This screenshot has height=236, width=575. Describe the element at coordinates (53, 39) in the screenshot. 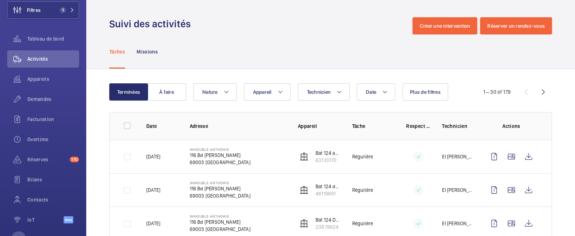

I see `span: Tableau de bord` at that location.